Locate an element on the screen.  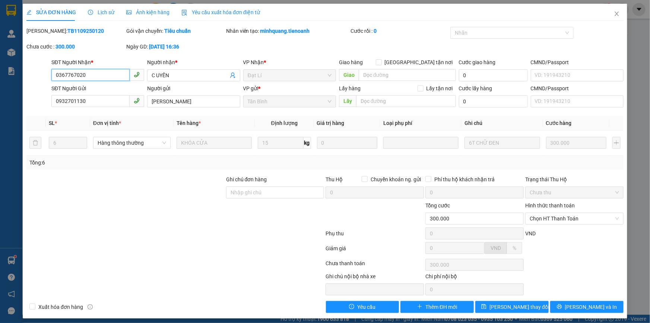
div: Ngày GD: is located at coordinates (176, 47).